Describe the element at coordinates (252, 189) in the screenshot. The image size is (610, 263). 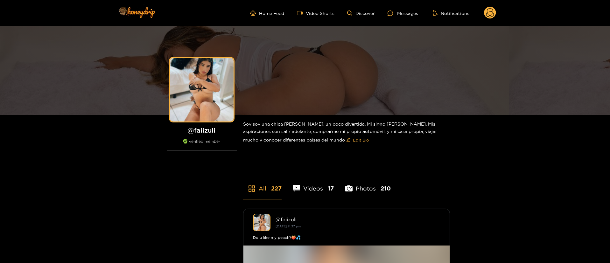
I see `span: appstore` at that location.